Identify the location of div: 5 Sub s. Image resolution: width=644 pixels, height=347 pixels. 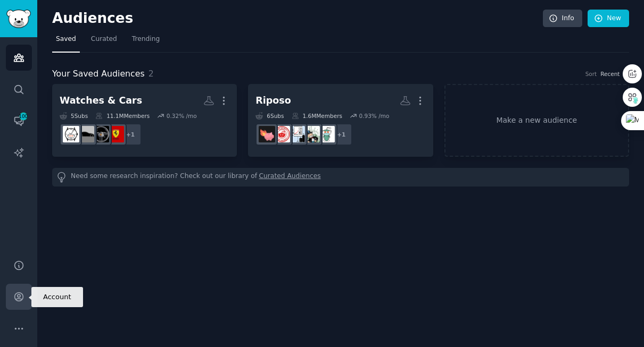
(74, 116).